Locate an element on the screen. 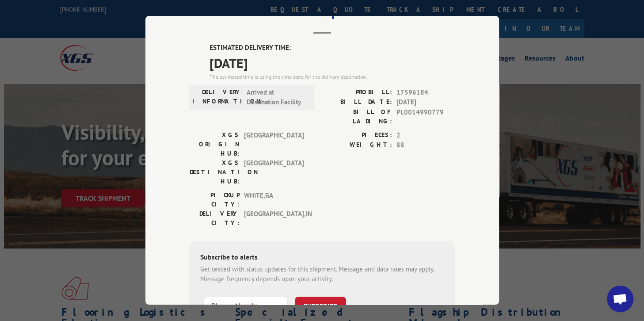 The height and width of the screenshot is (321, 644). div: Get texted with status updates for this shipment. Message and data rates may apply. Message frequ... is located at coordinates (323, 274).